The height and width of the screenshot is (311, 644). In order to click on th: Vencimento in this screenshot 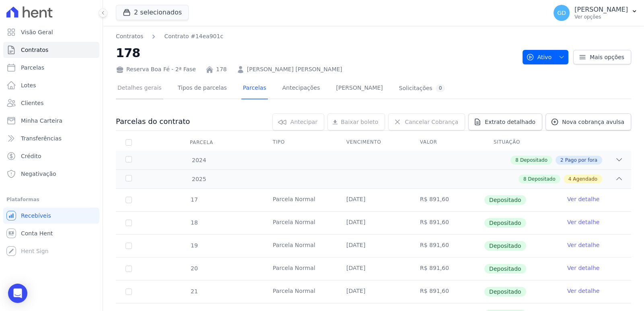, I will do `click(373, 143)`.